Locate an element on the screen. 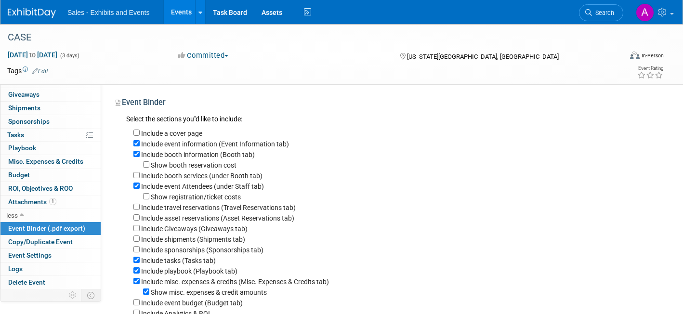  a: ROI, Objectives & ROO is located at coordinates (51, 188).